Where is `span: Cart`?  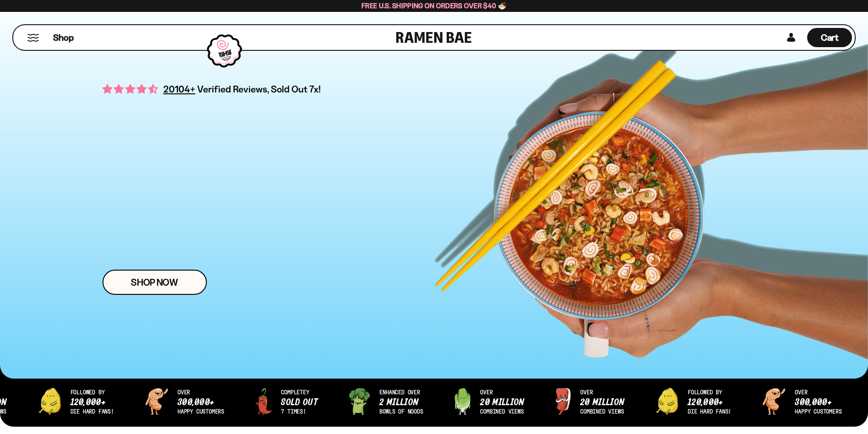
span: Cart is located at coordinates (830, 38).